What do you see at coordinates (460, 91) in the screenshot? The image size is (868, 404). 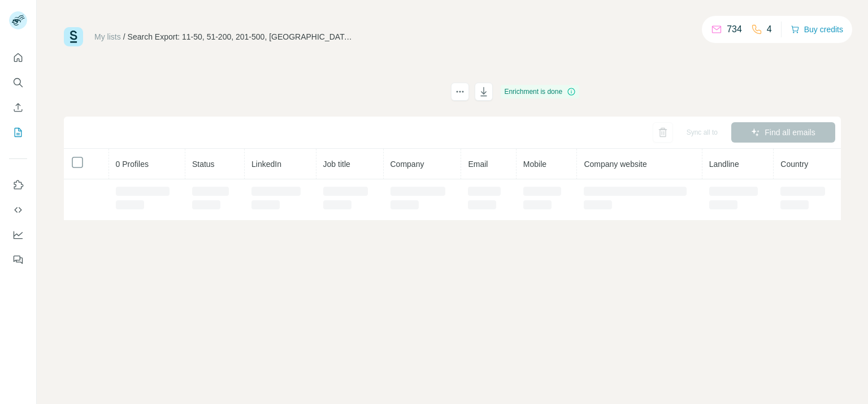 I see `button: actions` at bounding box center [460, 91].